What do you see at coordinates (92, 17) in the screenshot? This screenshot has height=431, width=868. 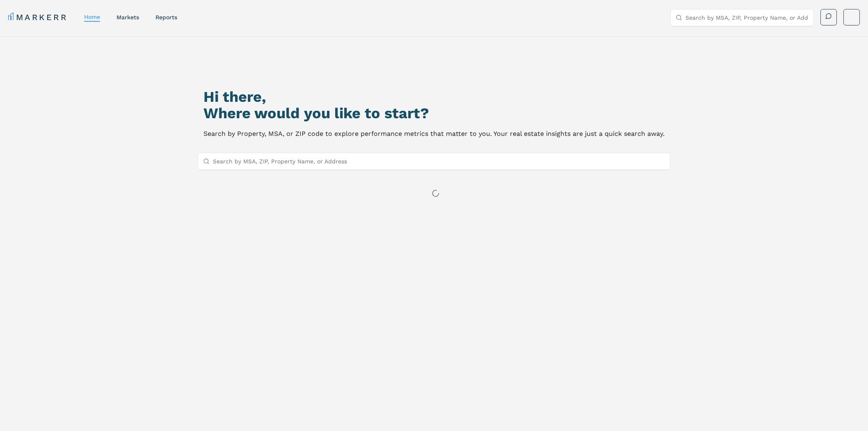 I see `a: home` at bounding box center [92, 17].